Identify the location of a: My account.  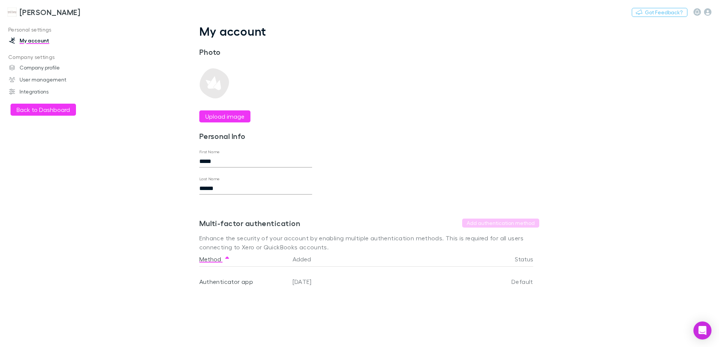
(51, 41).